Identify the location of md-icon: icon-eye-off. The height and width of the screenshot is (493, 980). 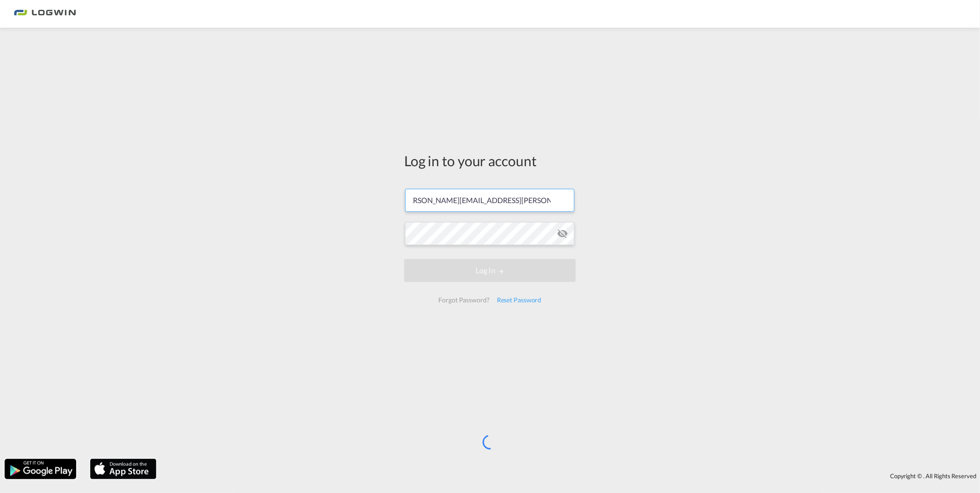
(563, 233).